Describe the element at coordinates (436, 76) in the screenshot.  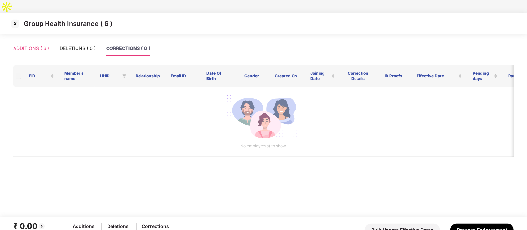
I see `span: Effective Date` at that location.